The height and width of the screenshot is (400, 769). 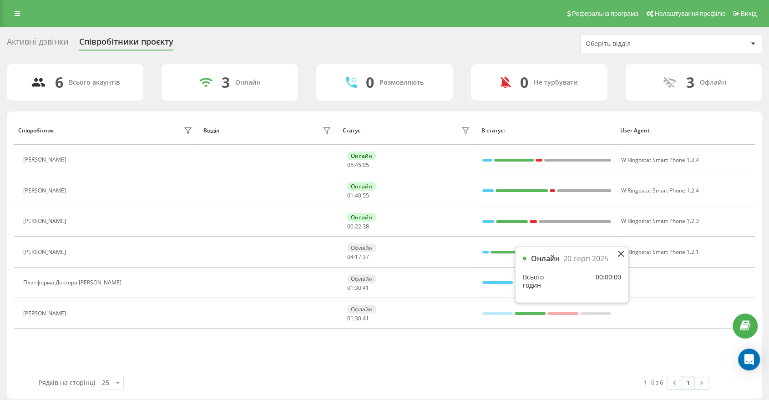 What do you see at coordinates (660, 221) in the screenshot?
I see `span: W Ringostat Smart Phone 1.2.3` at bounding box center [660, 221].